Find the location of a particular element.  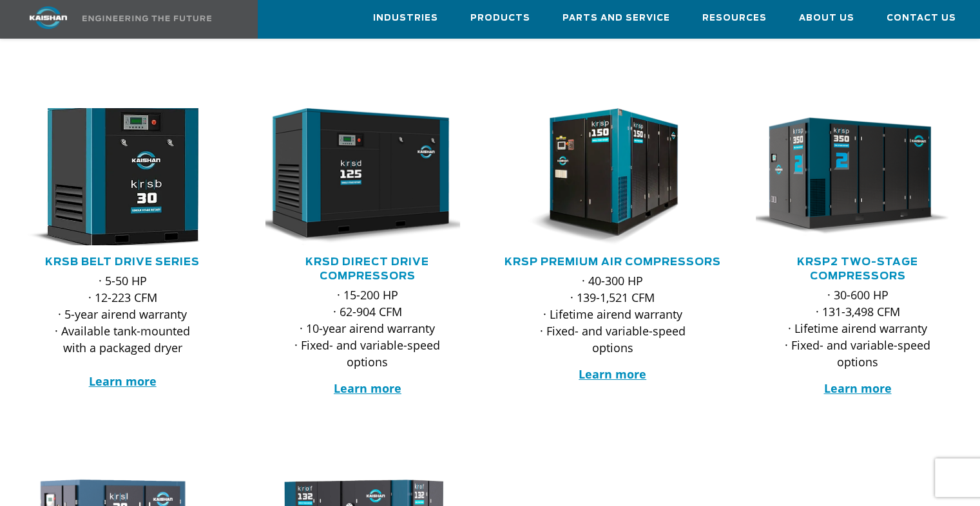

a: Industries is located at coordinates (405, 18).